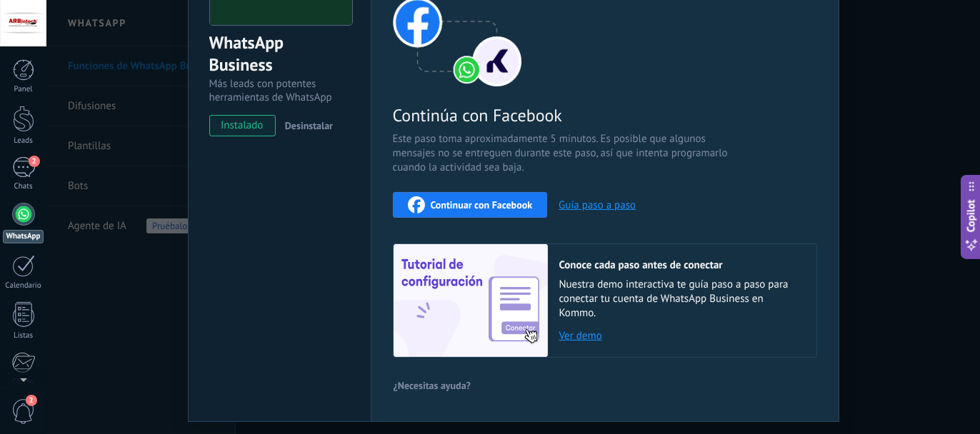  Describe the element at coordinates (306, 126) in the screenshot. I see `button: Desinstalar` at that location.